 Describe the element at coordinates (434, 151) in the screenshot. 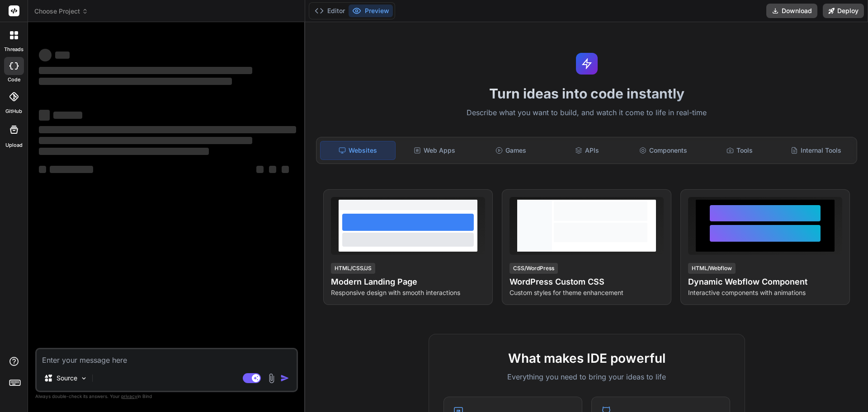

I see `div: Web Apps` at that location.